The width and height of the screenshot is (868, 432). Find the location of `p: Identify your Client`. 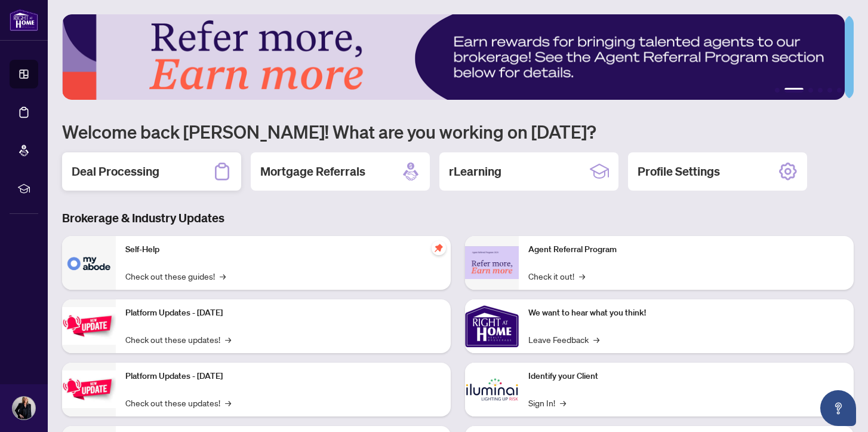

p: Identify your Client is located at coordinates (686, 376).